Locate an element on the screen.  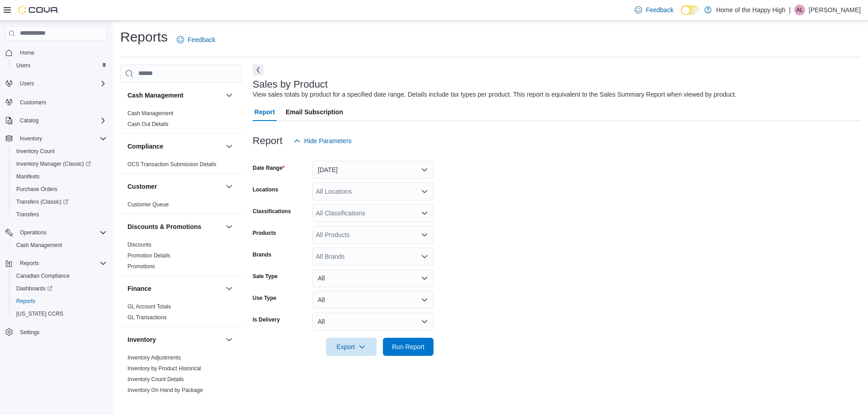
span: Inventory Adjustments is located at coordinates (154, 358).